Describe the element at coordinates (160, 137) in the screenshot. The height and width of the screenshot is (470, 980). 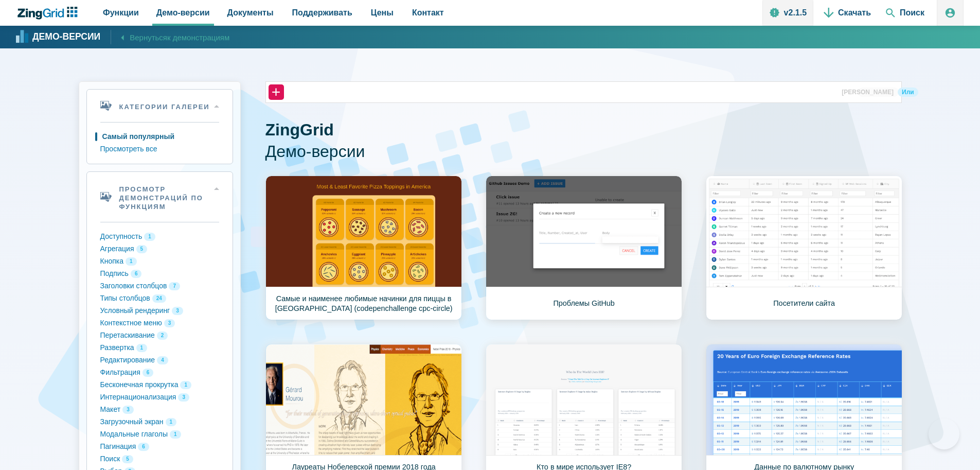
I see `button: Самый популярный` at that location.